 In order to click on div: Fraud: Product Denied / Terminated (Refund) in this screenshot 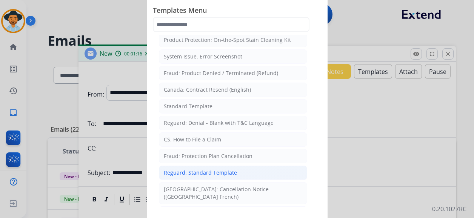, I will do `click(221, 73)`.